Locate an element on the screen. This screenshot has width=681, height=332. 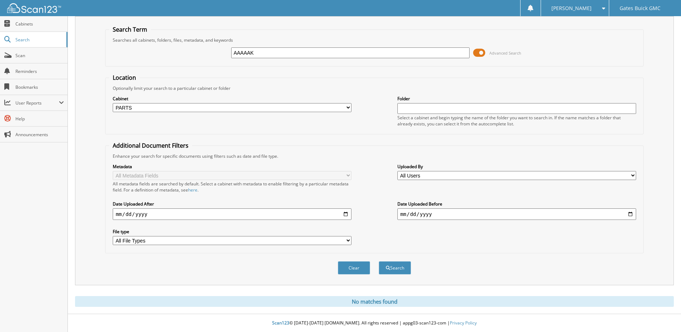
label: Metadata is located at coordinates (232, 166).